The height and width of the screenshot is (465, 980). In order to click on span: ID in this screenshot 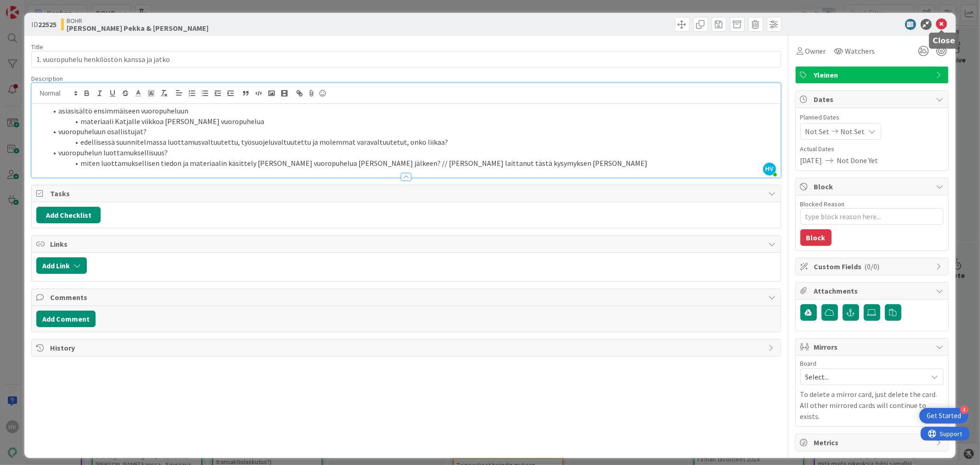, I will do `click(43, 24)`.